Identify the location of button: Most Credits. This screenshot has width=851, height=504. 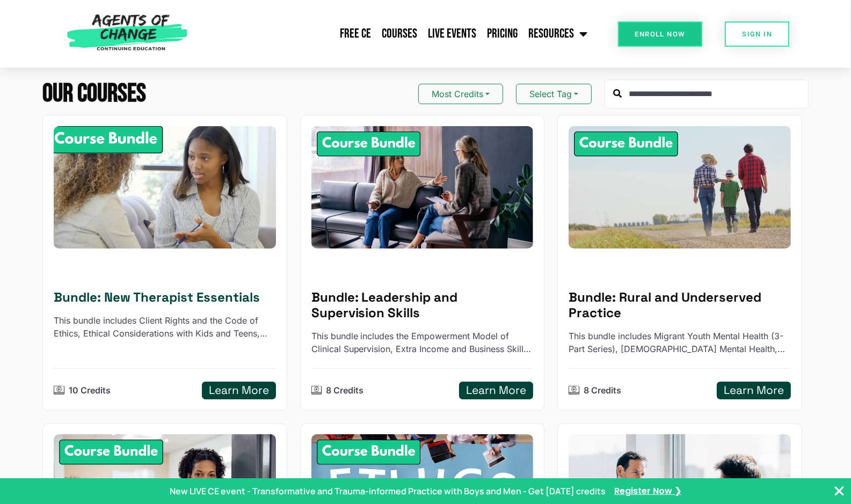
(461, 94).